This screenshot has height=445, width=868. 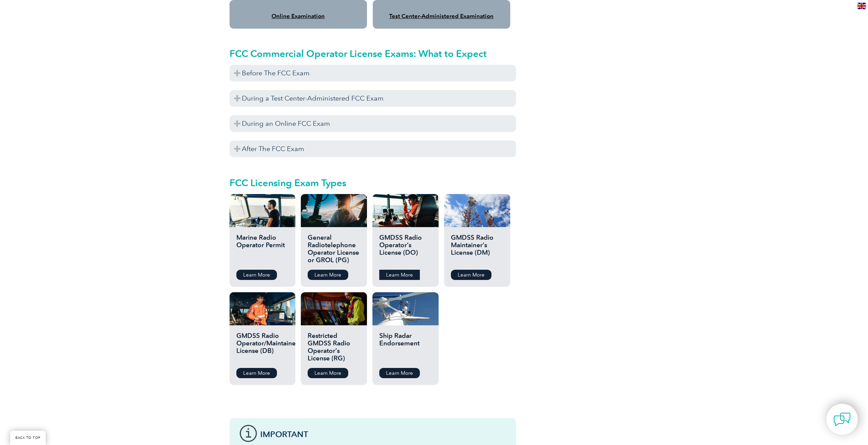 I want to click on h2: GMDSS Radio Operator’s License (DO), so click(x=405, y=249).